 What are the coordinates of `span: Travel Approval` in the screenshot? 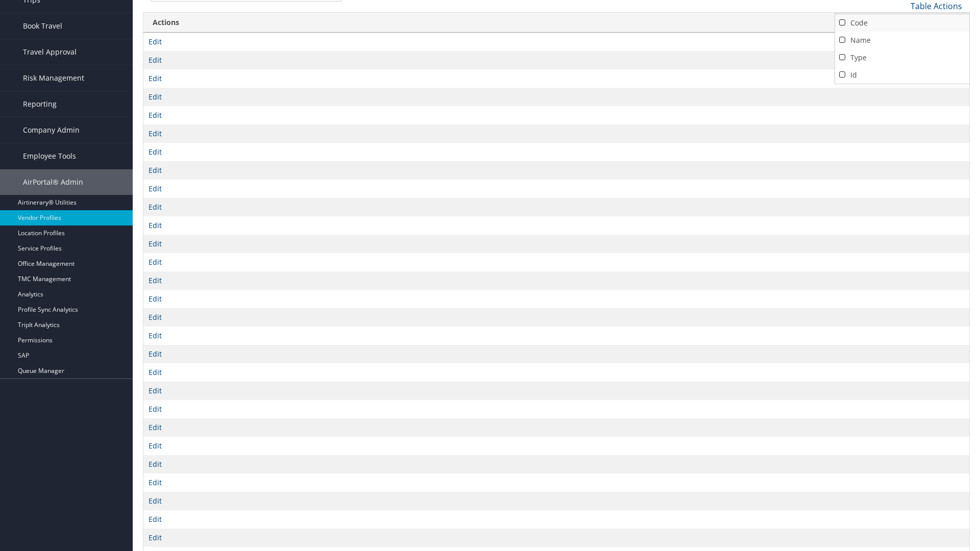 It's located at (49, 52).